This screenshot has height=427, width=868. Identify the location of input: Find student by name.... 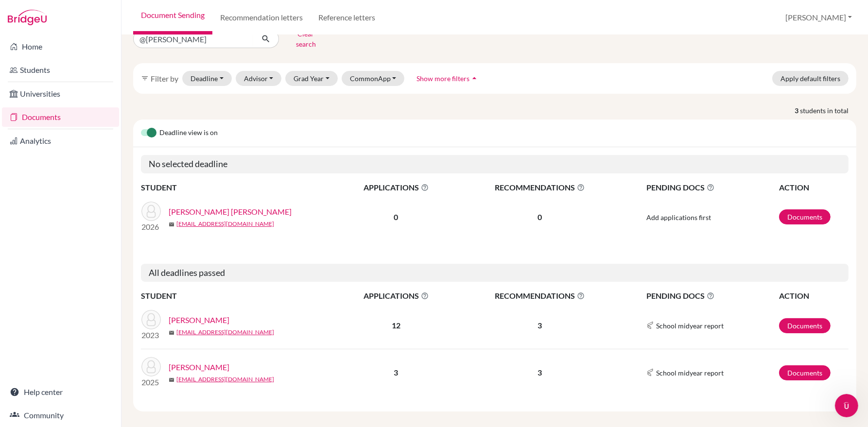
(194, 39).